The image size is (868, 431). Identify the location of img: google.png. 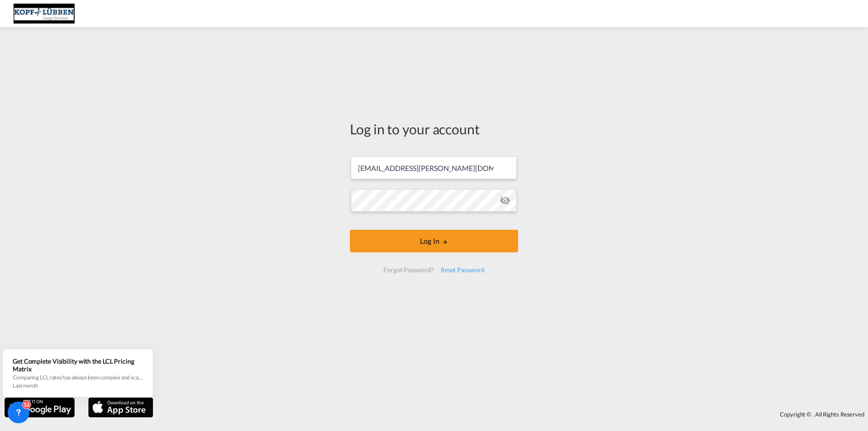
(39, 408).